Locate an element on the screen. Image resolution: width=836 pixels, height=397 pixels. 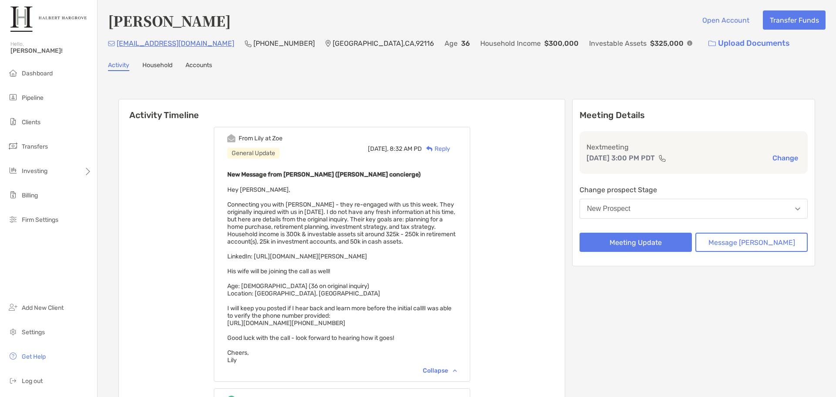
img: add_new_client icon is located at coordinates (13, 307).